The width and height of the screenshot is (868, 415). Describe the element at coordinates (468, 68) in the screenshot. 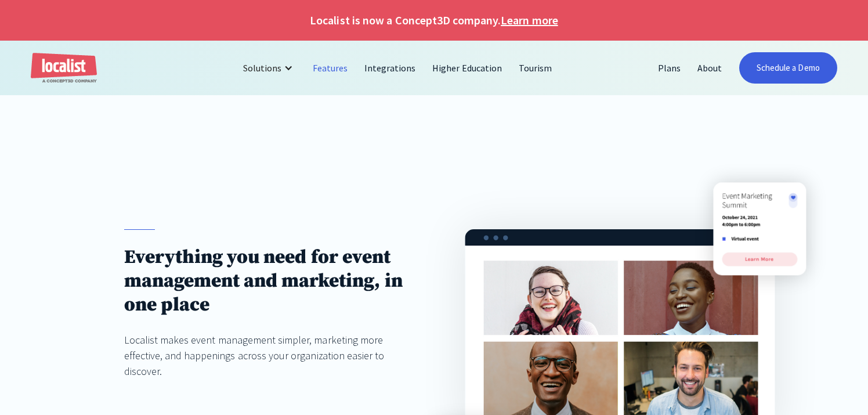

I see `a: Higher Education` at that location.